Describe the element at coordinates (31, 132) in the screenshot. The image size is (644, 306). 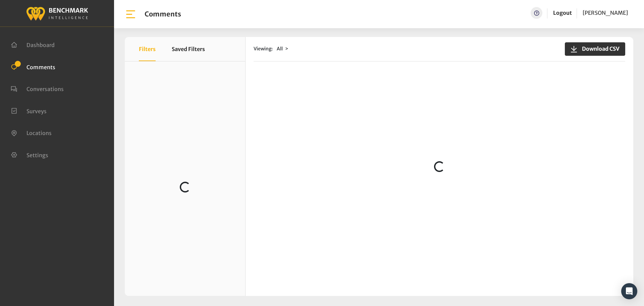
I see `a: Locations` at that location.